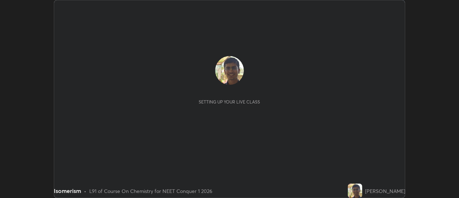 Image resolution: width=459 pixels, height=198 pixels. Describe the element at coordinates (229, 102) in the screenshot. I see `div: Setting up your live class` at that location.